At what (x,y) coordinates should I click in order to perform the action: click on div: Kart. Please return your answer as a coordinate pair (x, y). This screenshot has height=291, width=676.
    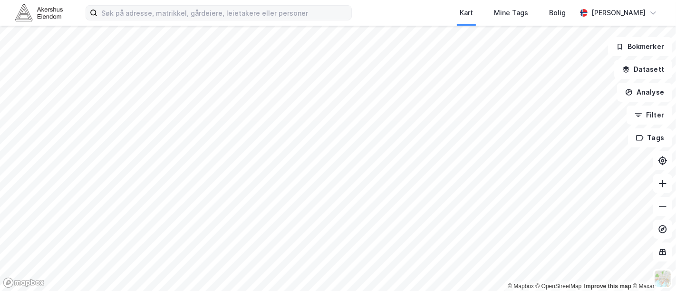
    Looking at the image, I should click on (467, 13).